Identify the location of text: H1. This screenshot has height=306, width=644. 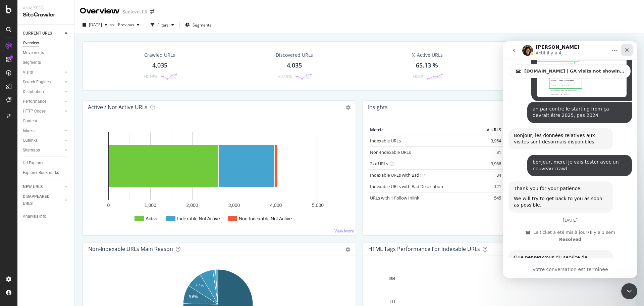
(393, 302).